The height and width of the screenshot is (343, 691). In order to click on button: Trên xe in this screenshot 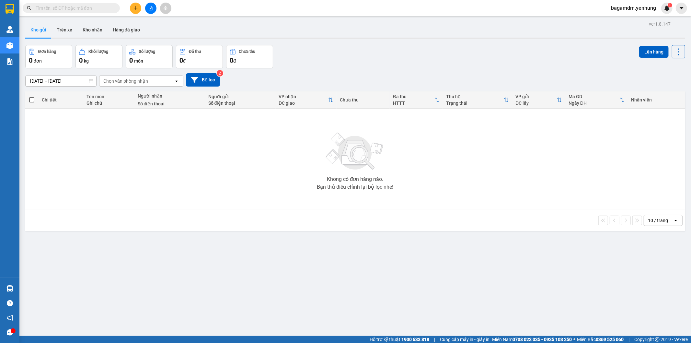, I will do `click(65, 30)`.